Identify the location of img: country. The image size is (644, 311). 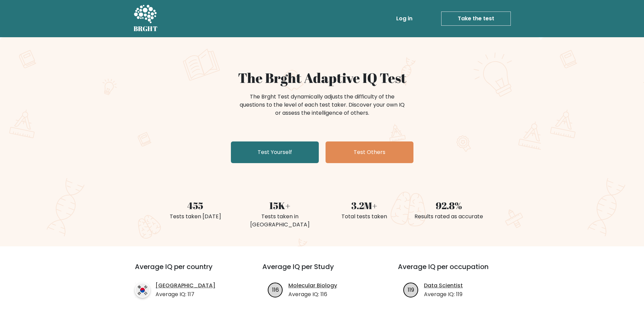
(142, 289).